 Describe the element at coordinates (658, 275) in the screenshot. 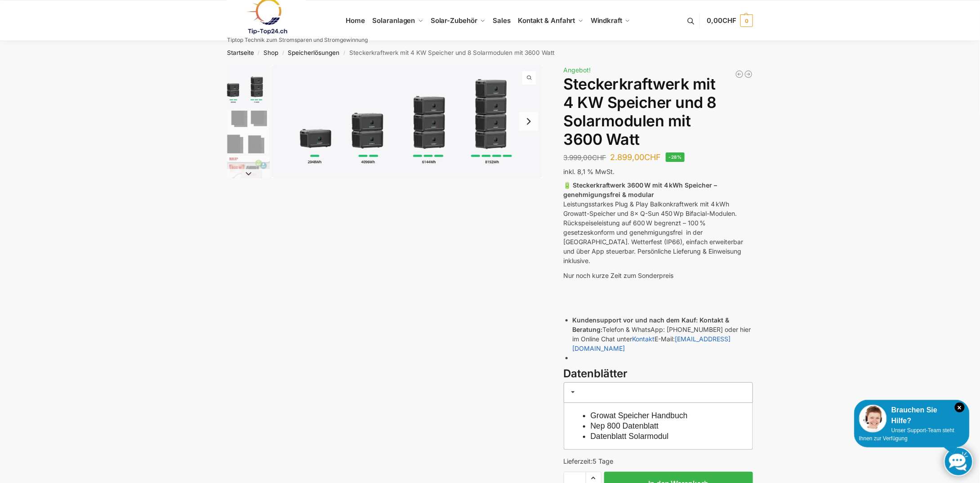

I see `p: Nur noch kurze Zeit zum Sonderpreis` at that location.